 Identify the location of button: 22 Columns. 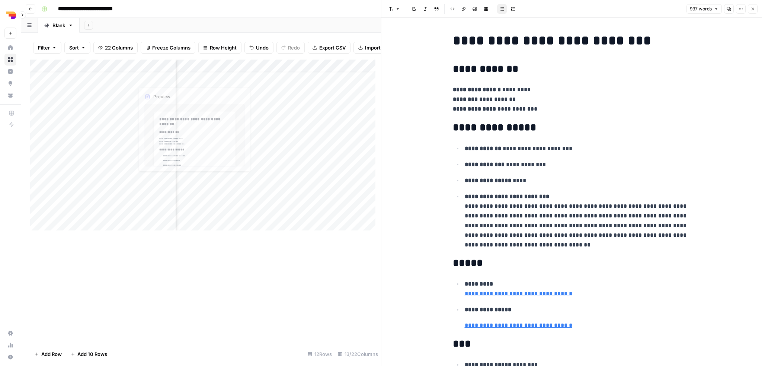
(115, 48).